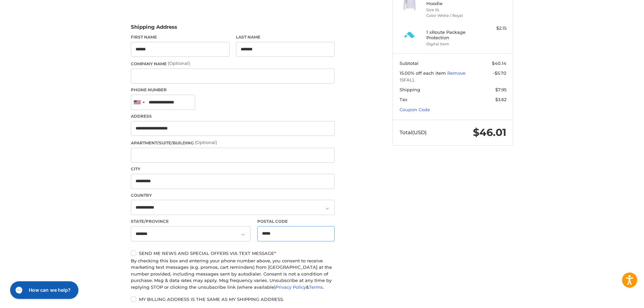  I want to click on button: Gorgias live chat, so click(38, 11).